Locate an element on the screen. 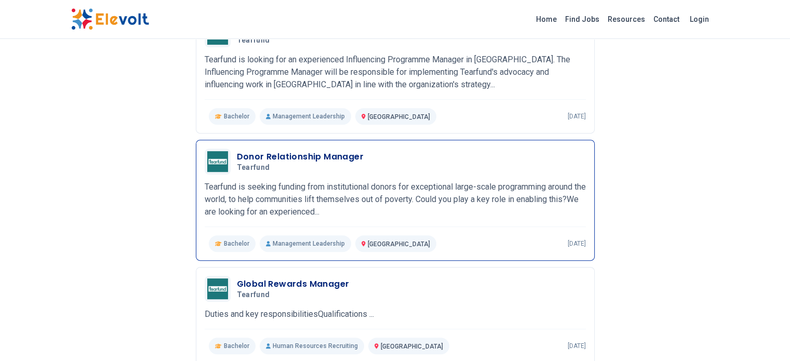  a: Login is located at coordinates (699, 19).